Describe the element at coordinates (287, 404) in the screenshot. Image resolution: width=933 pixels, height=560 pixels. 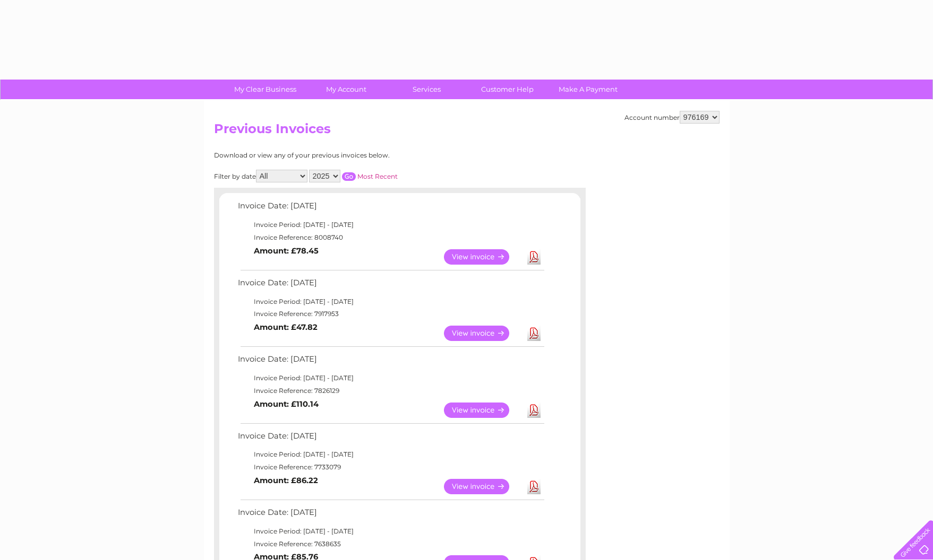
I see `b: Amount: £110.14` at that location.